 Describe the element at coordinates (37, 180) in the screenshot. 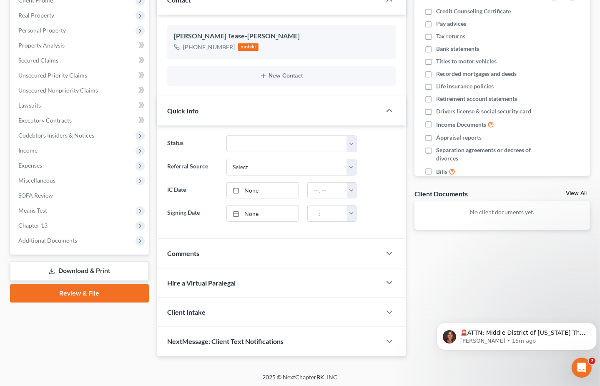

I see `span: Miscellaneous` at that location.